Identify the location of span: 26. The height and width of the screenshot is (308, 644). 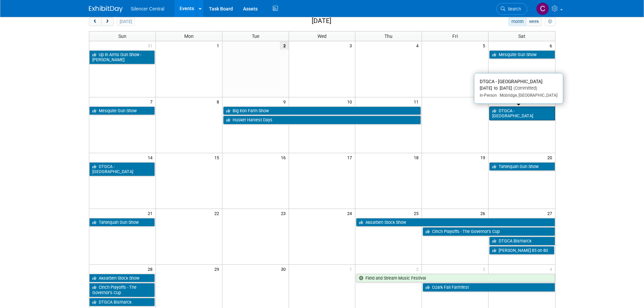
(484, 213).